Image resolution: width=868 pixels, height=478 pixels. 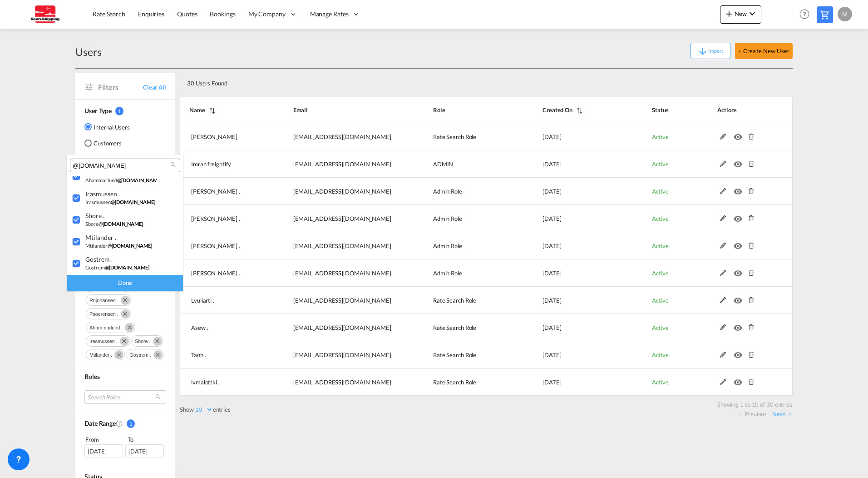 What do you see at coordinates (117, 267) in the screenshot?
I see `small: gostrem` at bounding box center [117, 267].